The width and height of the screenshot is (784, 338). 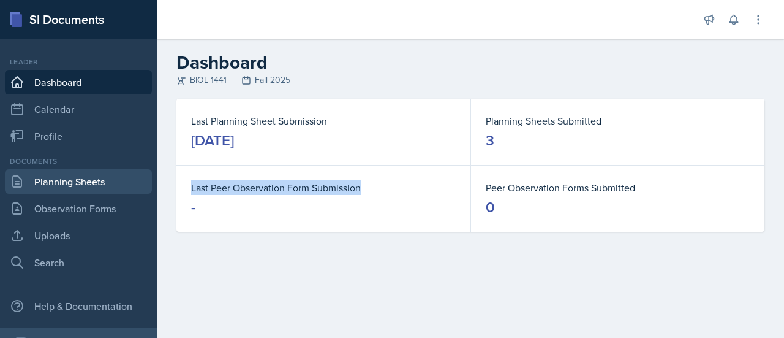 What do you see at coordinates (490, 207) in the screenshot?
I see `div: 0` at bounding box center [490, 207].